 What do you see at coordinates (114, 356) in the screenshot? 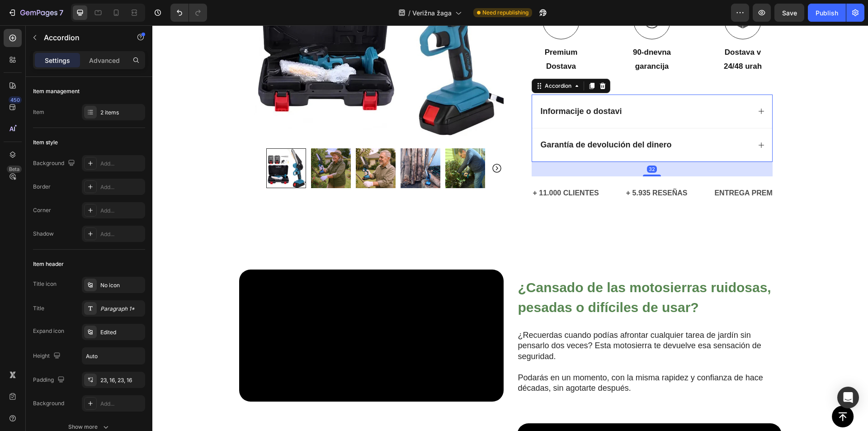
I see `input: Auto` at bounding box center [114, 356].